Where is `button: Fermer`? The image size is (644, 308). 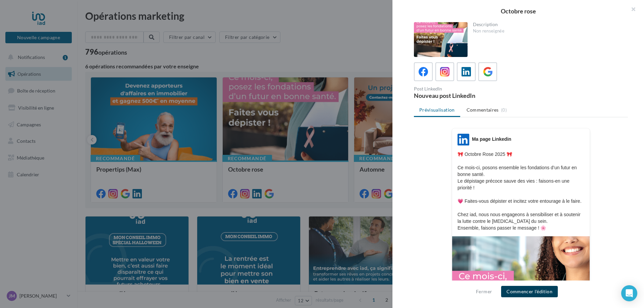
button: Fermer is located at coordinates (484, 292).